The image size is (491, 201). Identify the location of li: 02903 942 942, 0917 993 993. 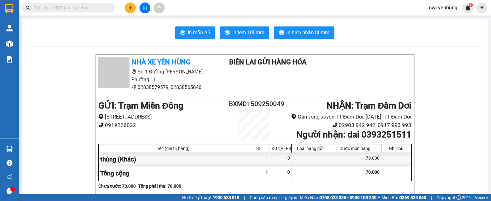
(346, 125).